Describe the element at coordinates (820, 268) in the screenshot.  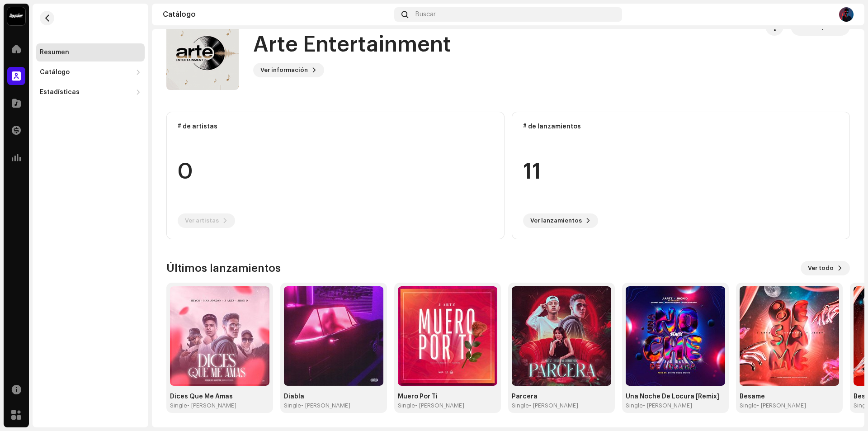
I see `span: Ver todo` at that location.